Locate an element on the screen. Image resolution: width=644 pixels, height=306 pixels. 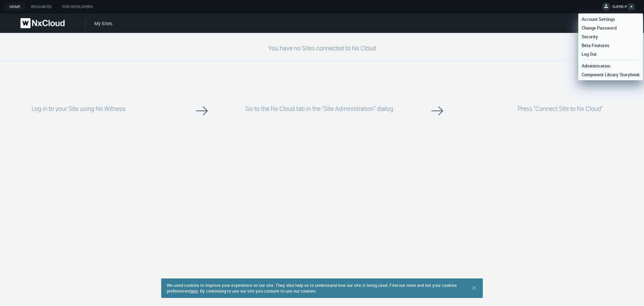
span: Account Settings is located at coordinates (598, 19).